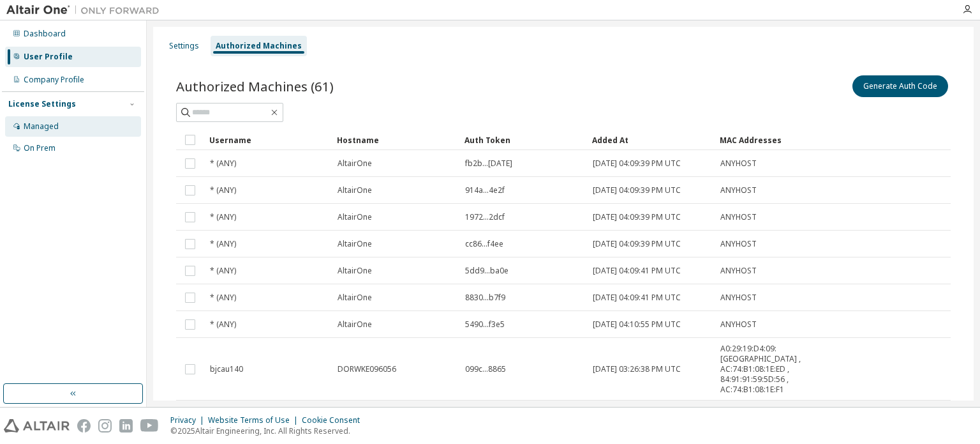  What do you see at coordinates (396, 140) in the screenshot?
I see `div: Hostname` at bounding box center [396, 140].